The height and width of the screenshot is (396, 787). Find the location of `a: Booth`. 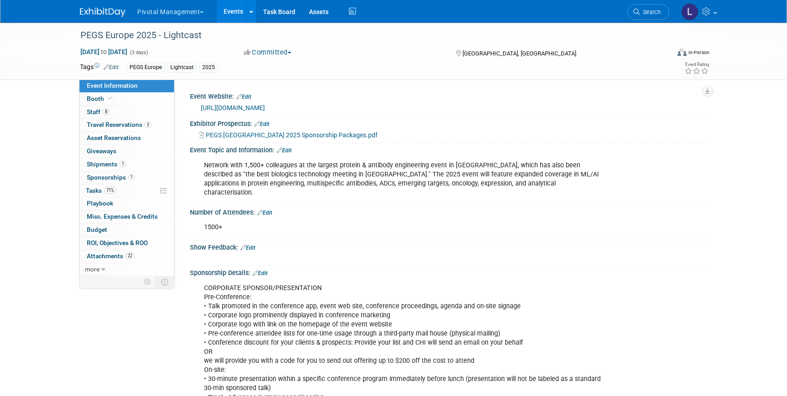

a: Booth is located at coordinates (127, 99).